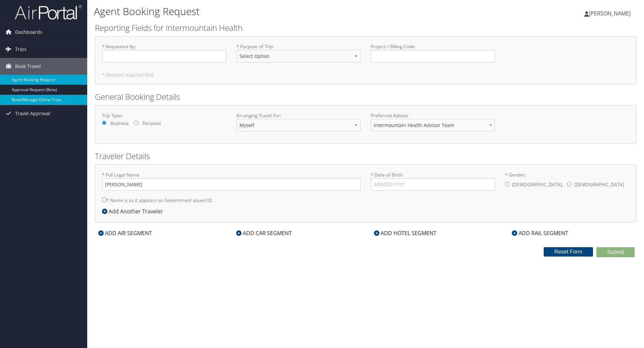 Image resolution: width=644 pixels, height=348 pixels. I want to click on div: ADD AIR SEGMENT, so click(125, 233).